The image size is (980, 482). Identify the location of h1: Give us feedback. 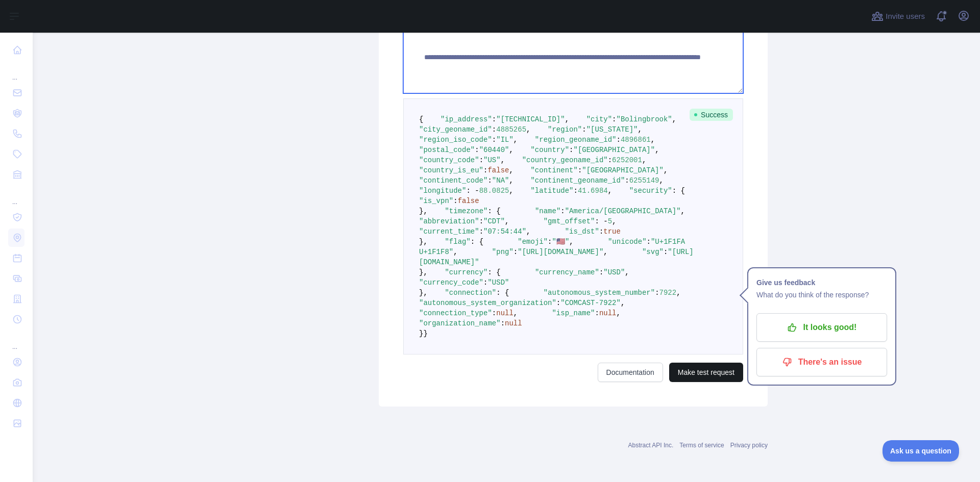
(822, 283).